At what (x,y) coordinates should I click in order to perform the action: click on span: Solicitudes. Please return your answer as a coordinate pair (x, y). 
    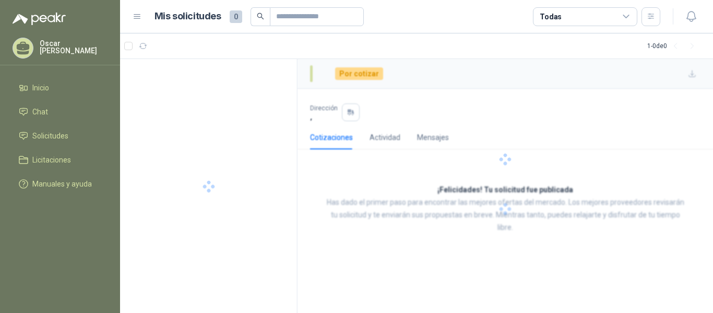
    Looking at the image, I should click on (50, 136).